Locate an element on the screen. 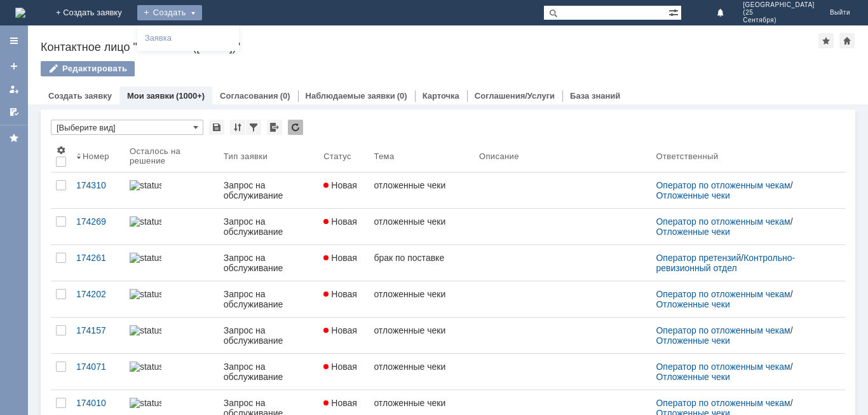 The width and height of the screenshot is (868, 415). div: Экспорт списка is located at coordinates (275, 127).